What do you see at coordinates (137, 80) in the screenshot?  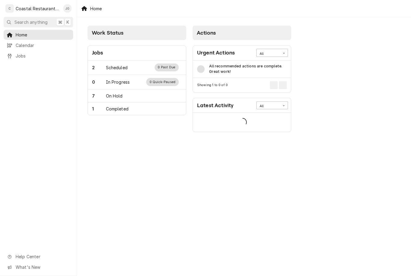 I see `div: Card: Jobs` at bounding box center [137, 80].